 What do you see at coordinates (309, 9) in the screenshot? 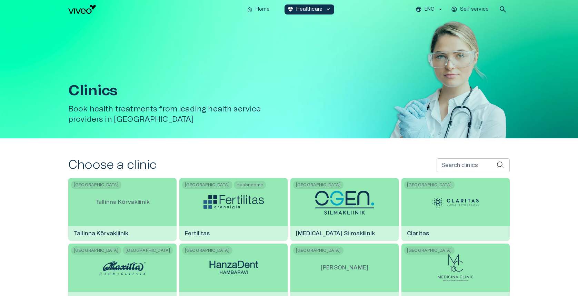
I see `p: Healthcare` at bounding box center [309, 9].